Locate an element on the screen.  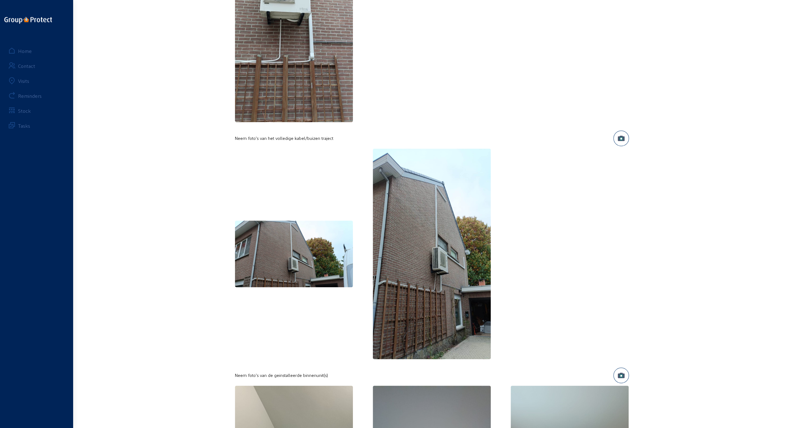
a: Reminders is located at coordinates (36, 96).